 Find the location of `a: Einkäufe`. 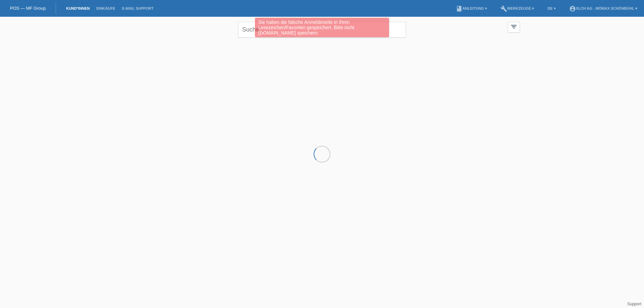

a: Einkäufe is located at coordinates (106, 9).